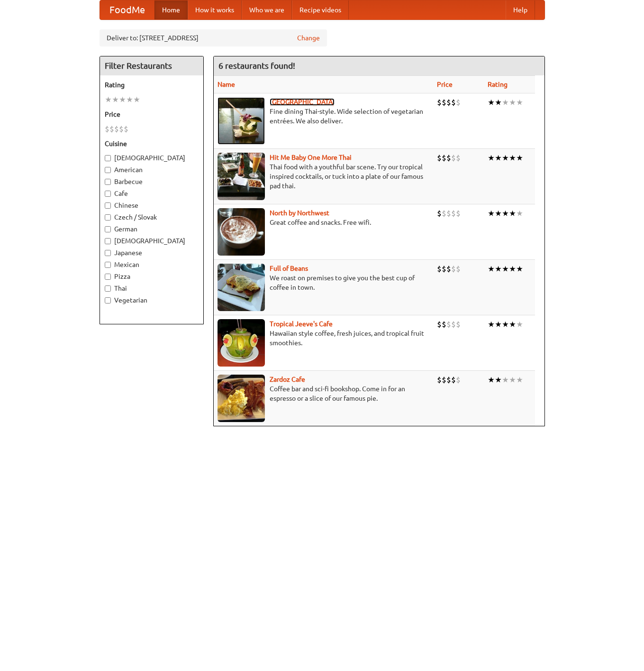 Image resolution: width=644 pixels, height=671 pixels. I want to click on input: Japanese, so click(108, 253).